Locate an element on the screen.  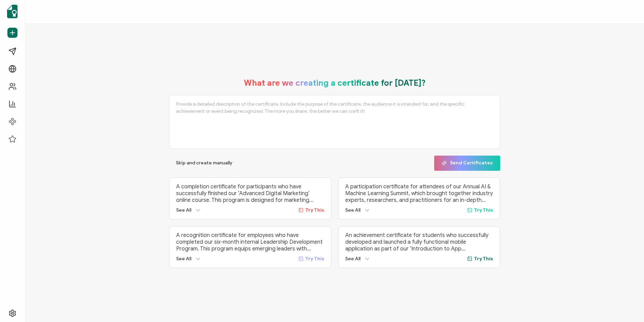
button: Skip and create manually is located at coordinates (204, 163).